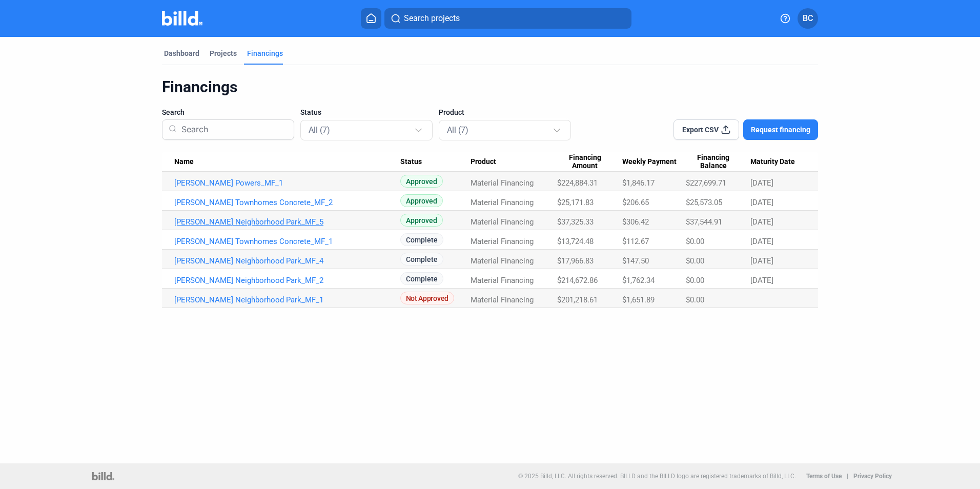  I want to click on img: logo, so click(103, 476).